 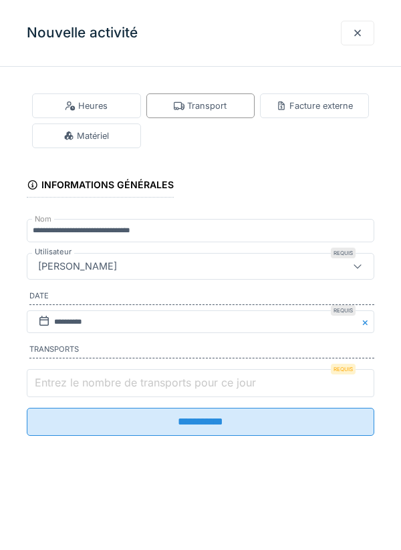 What do you see at coordinates (367, 322) in the screenshot?
I see `button: Close` at bounding box center [367, 322].